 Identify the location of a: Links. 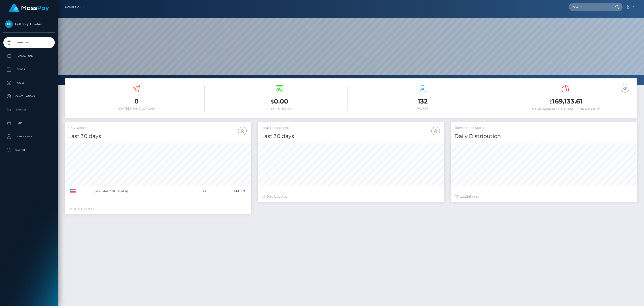
(29, 123).